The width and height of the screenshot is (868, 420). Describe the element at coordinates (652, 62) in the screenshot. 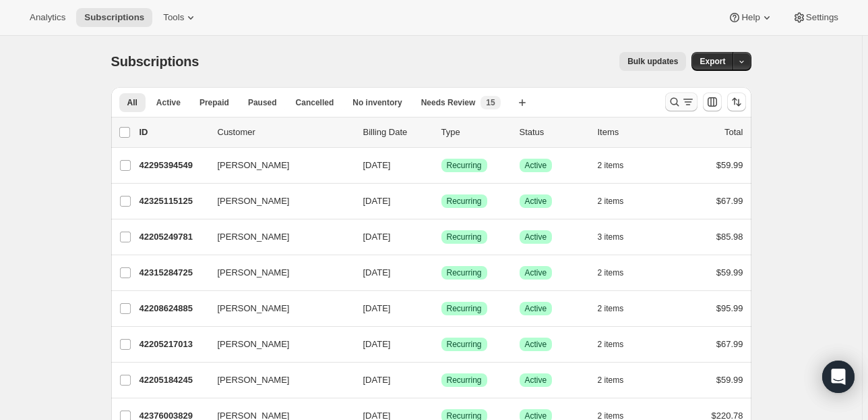

I see `span: Bulk updates` at that location.